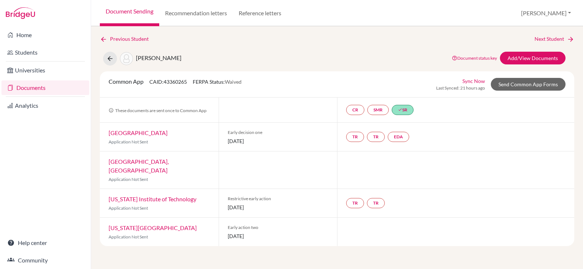 This screenshot has width=583, height=269. Describe the element at coordinates (460, 88) in the screenshot. I see `span: Last Synced: 21 hours ago` at that location.